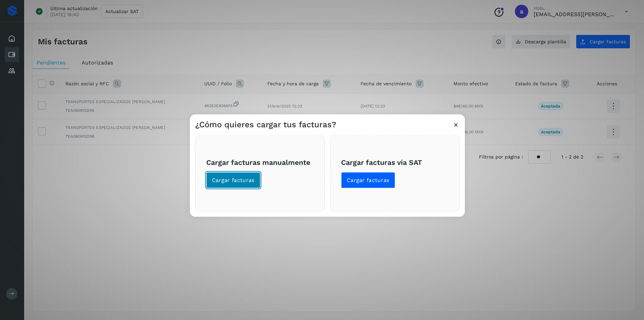 The width and height of the screenshot is (644, 320). Describe the element at coordinates (260, 162) in the screenshot. I see `h3: Cargar facturas manualmente` at that location.